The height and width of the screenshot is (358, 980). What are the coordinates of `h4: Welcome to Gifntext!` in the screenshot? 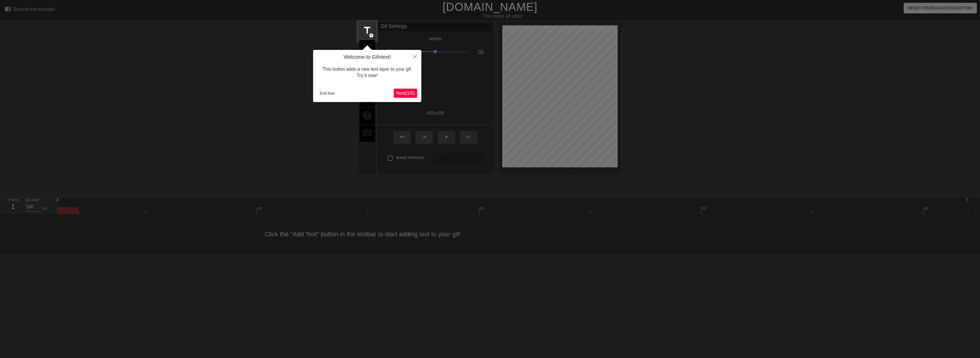 It's located at (367, 57).